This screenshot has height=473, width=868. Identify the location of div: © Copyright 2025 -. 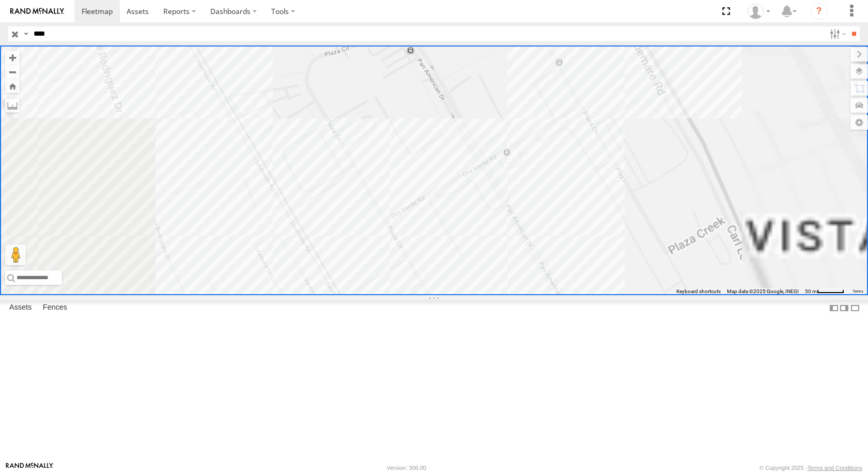
(811, 468).